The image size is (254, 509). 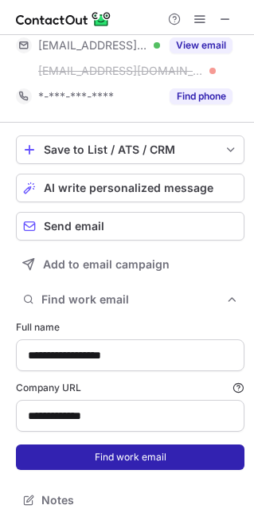 I want to click on button: AI write personalized message, so click(x=130, y=188).